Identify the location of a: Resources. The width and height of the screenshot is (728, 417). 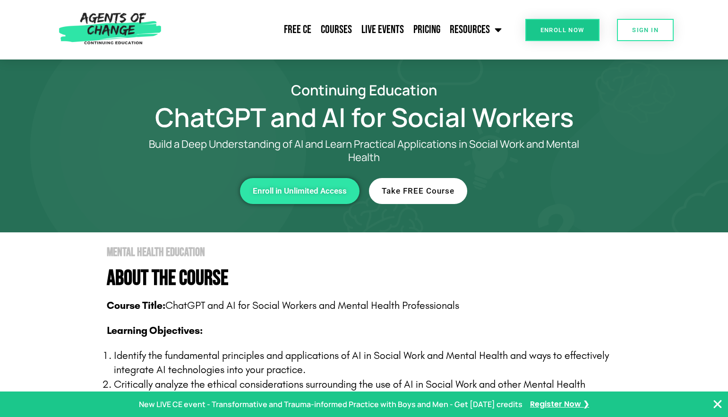
(476, 30).